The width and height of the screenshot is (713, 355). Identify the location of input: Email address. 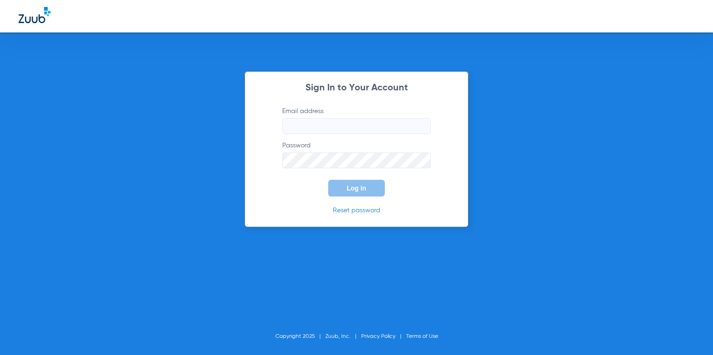
(356, 126).